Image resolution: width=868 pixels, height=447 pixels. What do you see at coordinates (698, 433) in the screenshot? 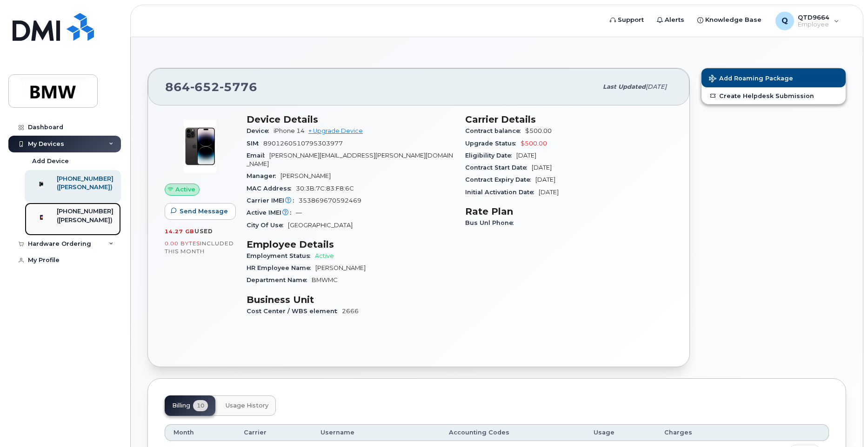
I see `th: Charges` at bounding box center [698, 433].